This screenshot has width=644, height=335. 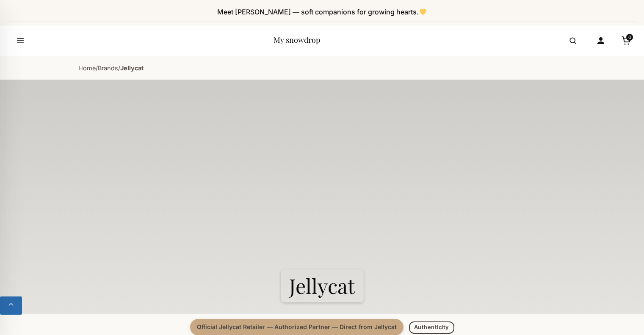 What do you see at coordinates (132, 68) in the screenshot?
I see `strong: Jellycat` at bounding box center [132, 68].